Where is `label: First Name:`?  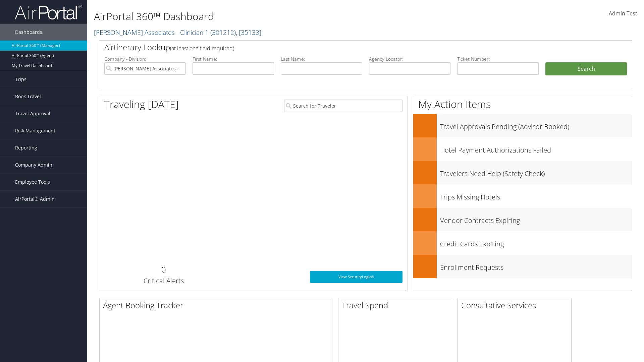
label: First Name: is located at coordinates (233, 59).